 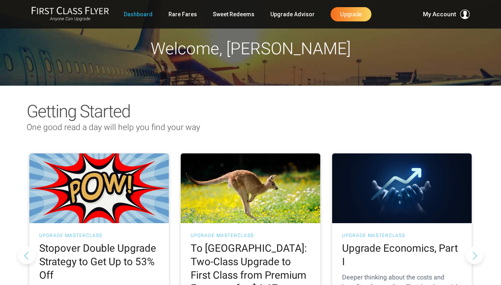 What do you see at coordinates (292, 14) in the screenshot?
I see `a: Upgrade Advisor` at bounding box center [292, 14].